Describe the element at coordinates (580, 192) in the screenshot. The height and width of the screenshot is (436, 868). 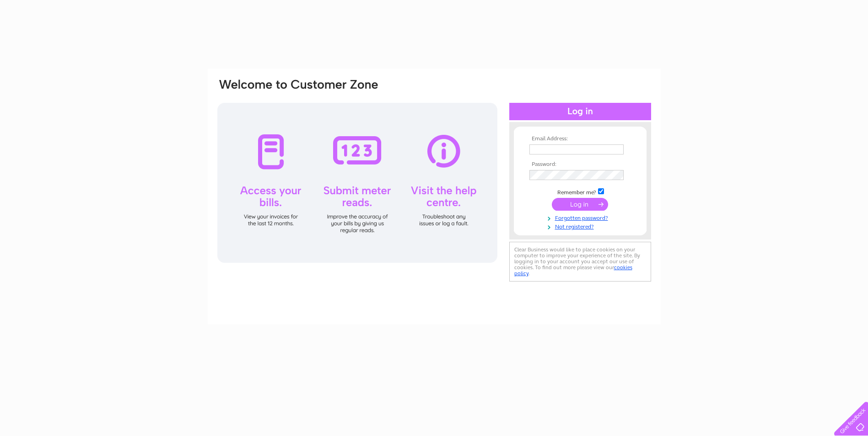
I see `td: Remember me?` at that location.